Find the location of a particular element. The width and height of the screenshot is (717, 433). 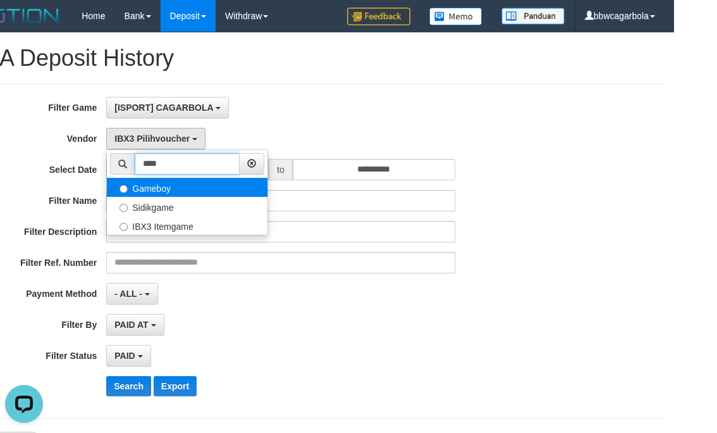

span: IBX3 Pilihvoucher is located at coordinates (152, 139).